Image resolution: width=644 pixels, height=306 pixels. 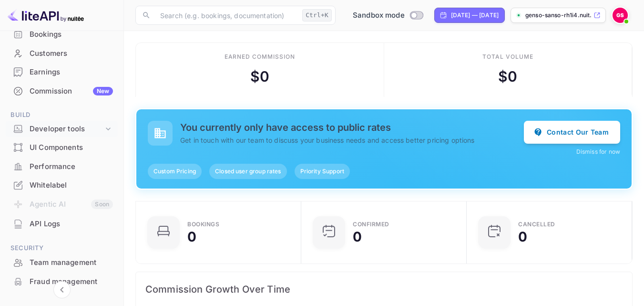 What do you see at coordinates (558, 15) in the screenshot?
I see `p: genso-sanso-rh1i4.nuit...` at bounding box center [558, 15].